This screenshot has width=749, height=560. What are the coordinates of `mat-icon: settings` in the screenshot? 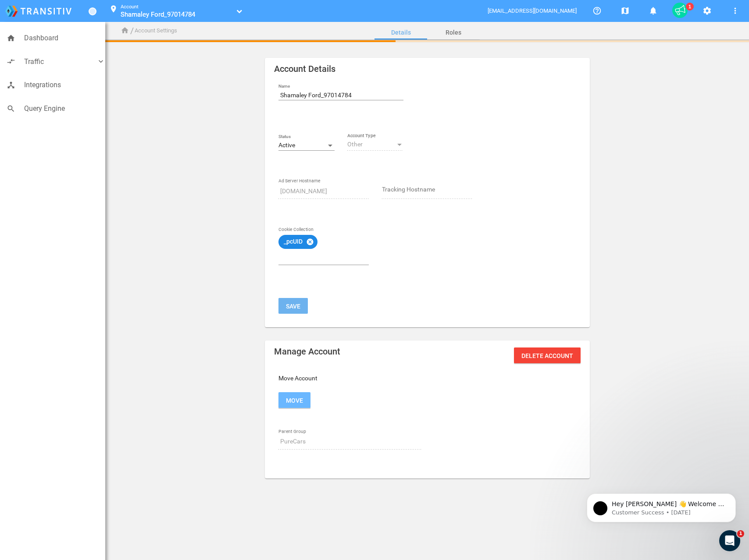 It's located at (707, 11).